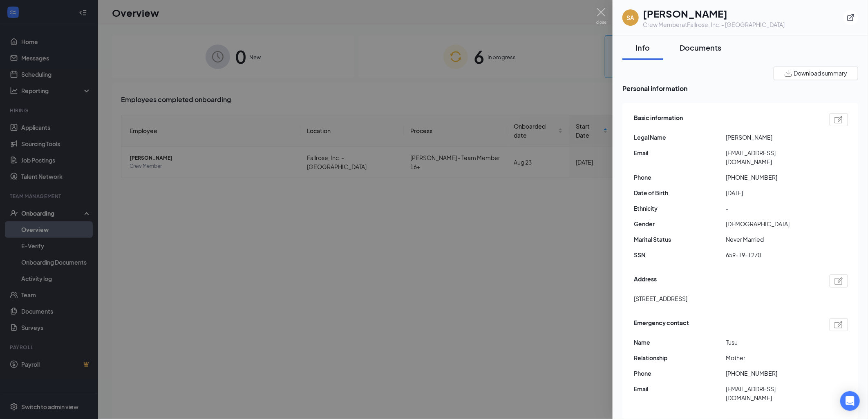 The image size is (868, 419). Describe the element at coordinates (851, 17) in the screenshot. I see `svg: ExternalLink` at that location.